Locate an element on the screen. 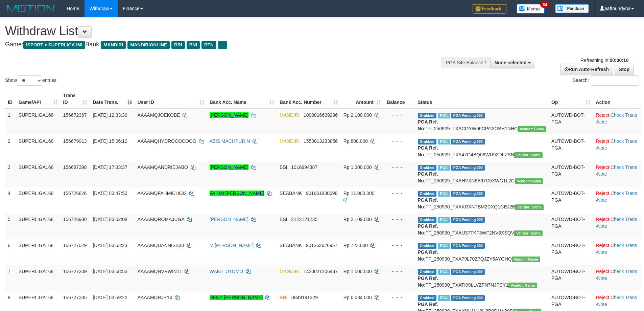  th: Op: activate to sort column ascending is located at coordinates (571, 99).